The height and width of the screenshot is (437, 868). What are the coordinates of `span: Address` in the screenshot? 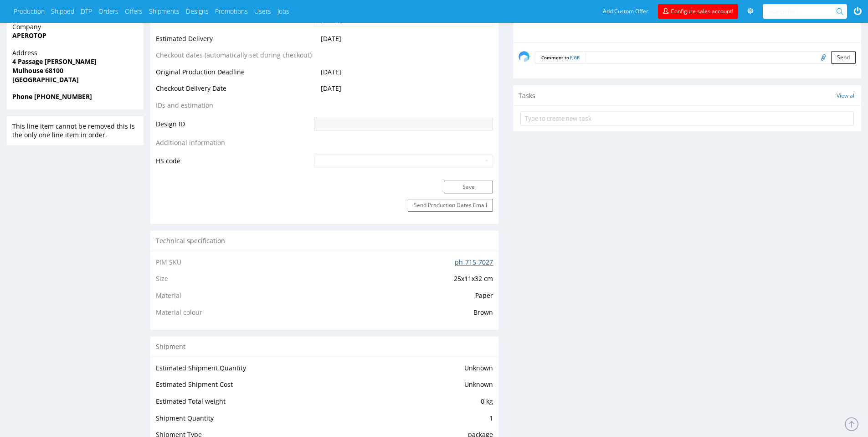 It's located at (75, 53).